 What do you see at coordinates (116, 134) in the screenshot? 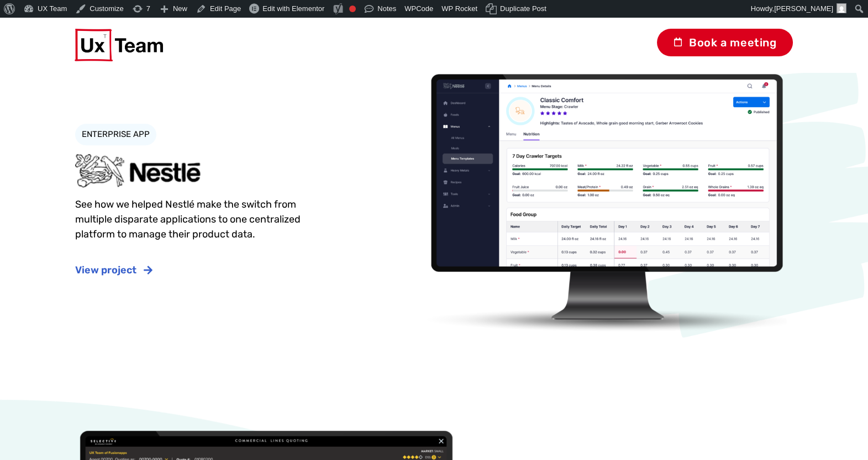
I see `a: ENTERPRISE APP` at bounding box center [116, 134].